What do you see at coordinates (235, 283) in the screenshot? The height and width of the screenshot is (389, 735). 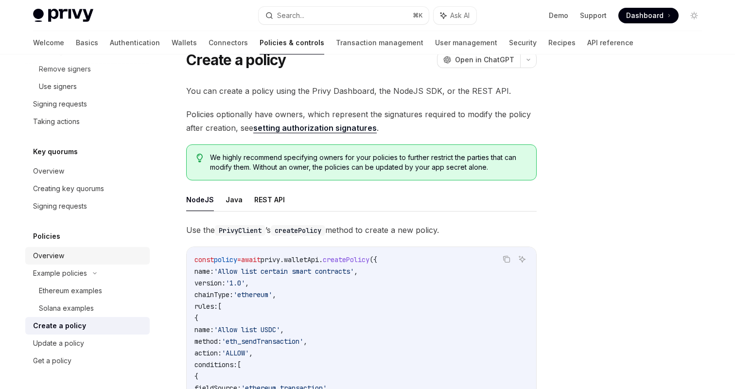 I see `span: '1.0'` at bounding box center [235, 283].